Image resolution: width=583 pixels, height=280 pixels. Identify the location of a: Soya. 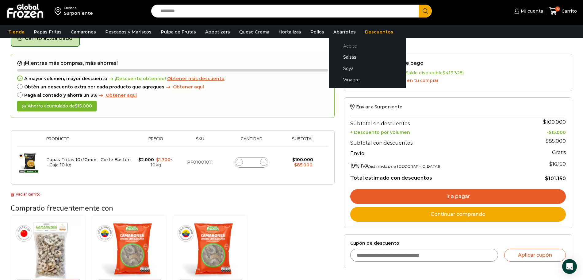
(367, 68).